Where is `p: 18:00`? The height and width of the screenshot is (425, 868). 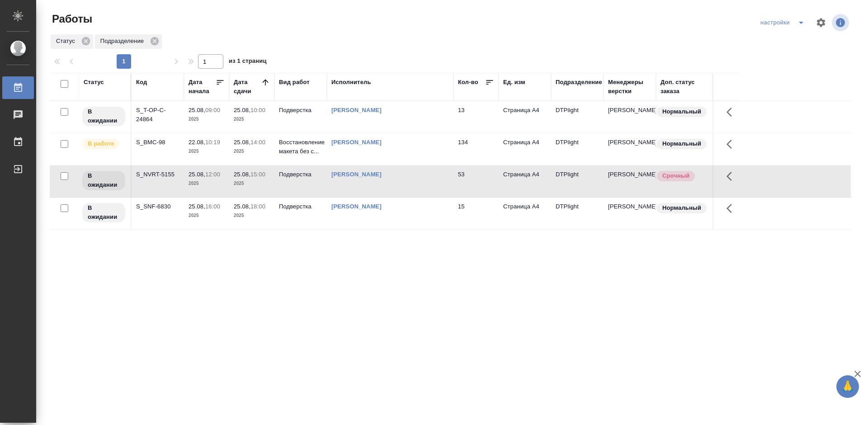
p: 18:00 is located at coordinates (258, 206).